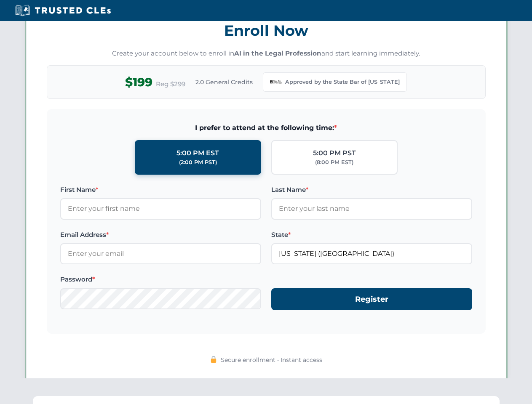 The image size is (532, 404). What do you see at coordinates (266, 30) in the screenshot?
I see `h3: Enroll Now` at bounding box center [266, 30].